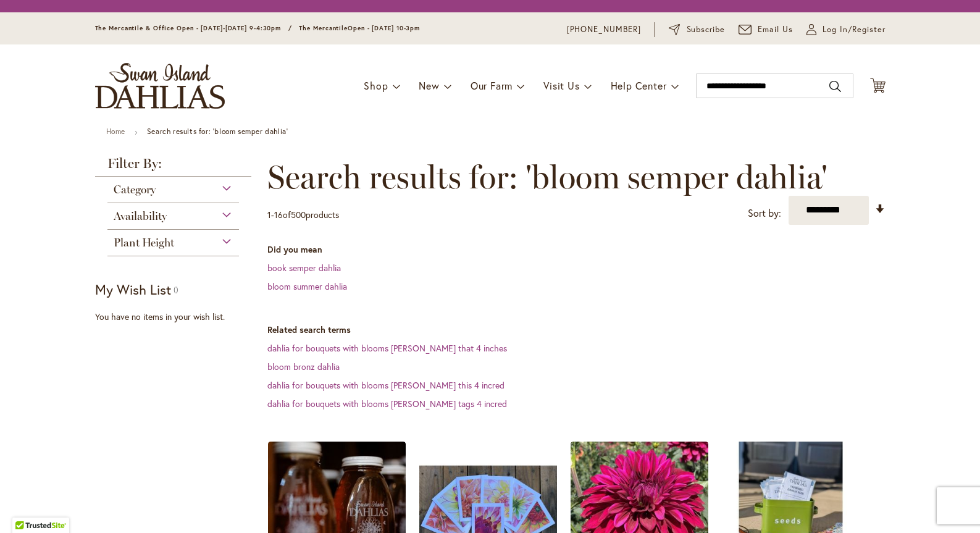  I want to click on strong: My Wish List, so click(133, 289).